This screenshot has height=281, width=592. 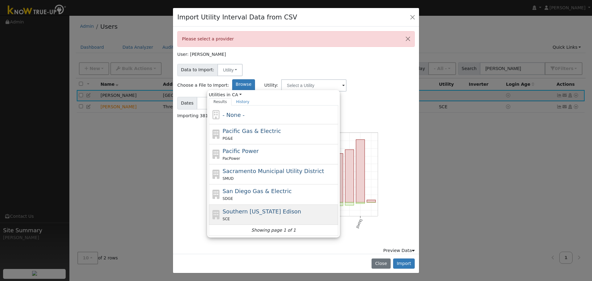 I want to click on a: History, so click(x=243, y=102).